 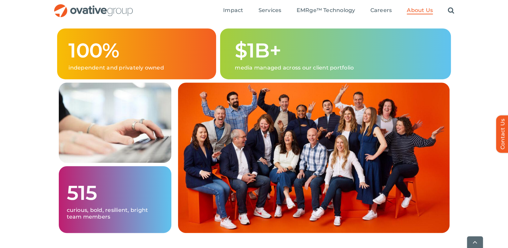 I want to click on a: About Us, so click(x=420, y=11).